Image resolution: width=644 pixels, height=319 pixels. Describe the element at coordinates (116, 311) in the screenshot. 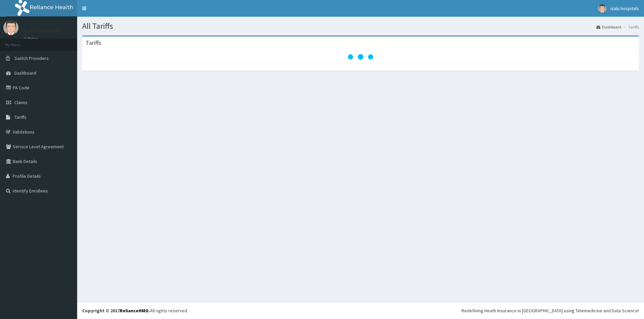

I see `strong: Copyright © 2017 .` at that location.